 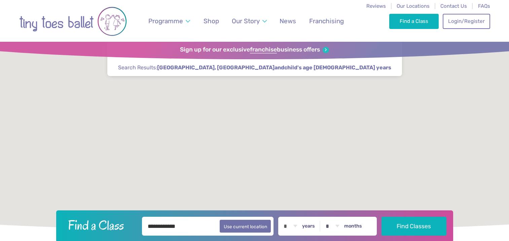 I want to click on button: Find Classes, so click(x=414, y=226).